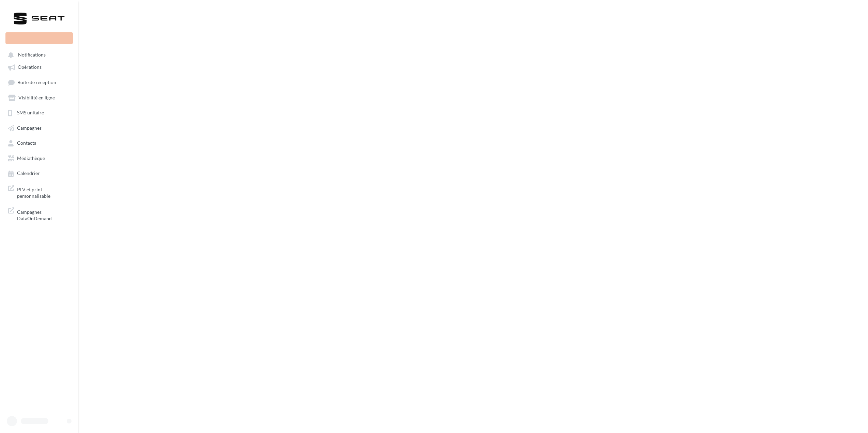  Describe the element at coordinates (37, 98) in the screenshot. I see `span: Visibilité en ligne` at that location.